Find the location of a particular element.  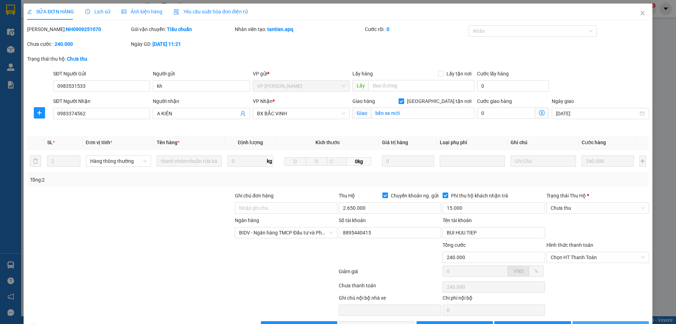

span: BX BẮC VINH is located at coordinates (301, 113).